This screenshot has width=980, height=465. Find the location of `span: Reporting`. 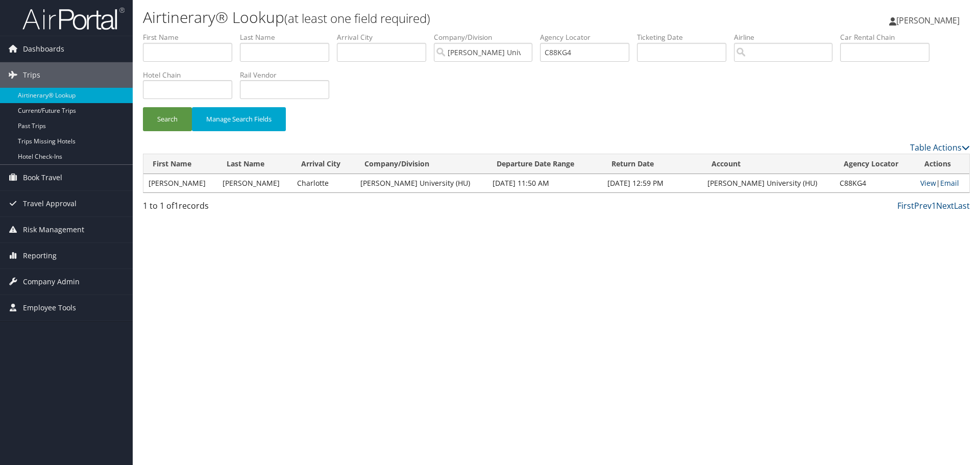

span: Reporting is located at coordinates (40, 256).